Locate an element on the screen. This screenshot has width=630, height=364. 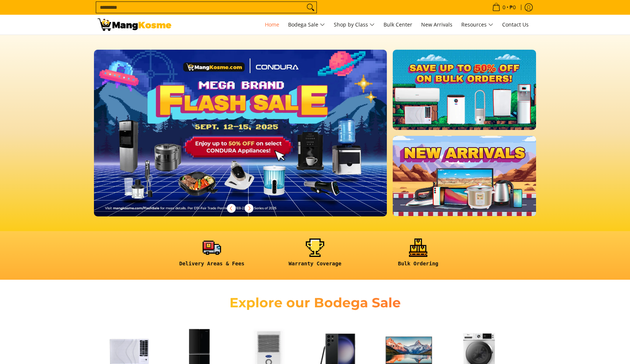
span: Bulk Center is located at coordinates (398, 25).